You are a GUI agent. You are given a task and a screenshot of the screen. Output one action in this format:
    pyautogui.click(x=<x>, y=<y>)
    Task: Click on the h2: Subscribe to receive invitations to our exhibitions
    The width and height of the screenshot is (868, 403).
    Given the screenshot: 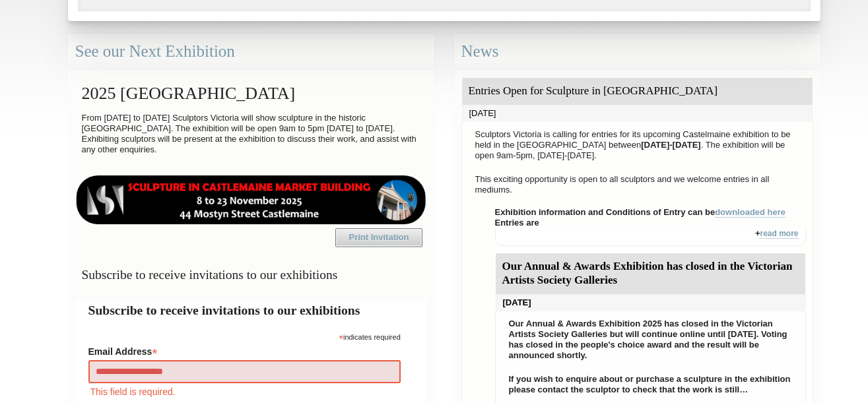 What is the action you would take?
    pyautogui.click(x=251, y=310)
    